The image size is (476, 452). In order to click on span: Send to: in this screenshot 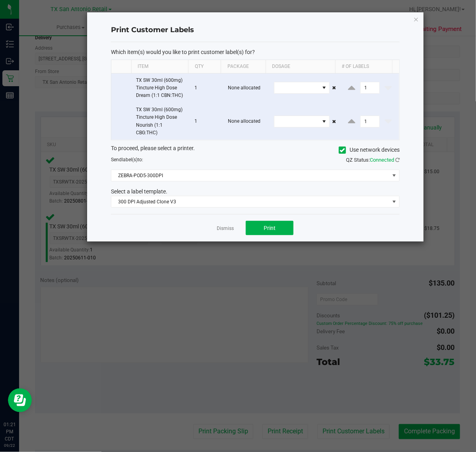, I will do `click(127, 160)`.